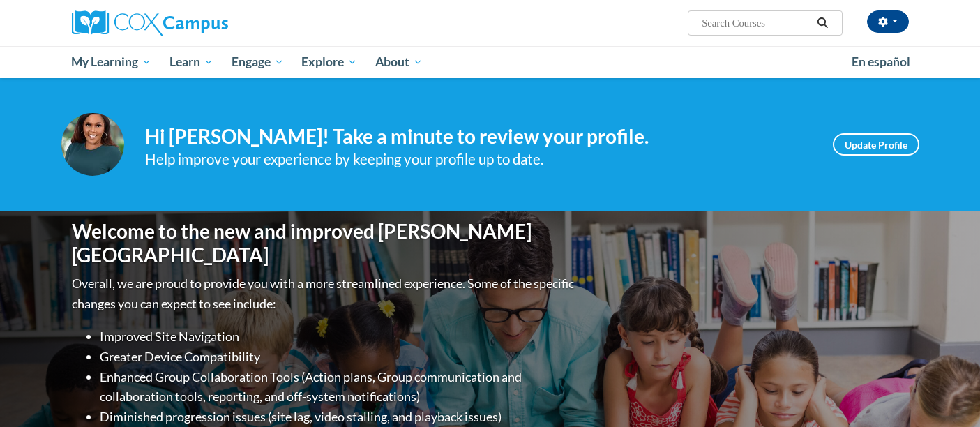 The image size is (980, 427). What do you see at coordinates (258, 62) in the screenshot?
I see `span: Engage` at bounding box center [258, 62].